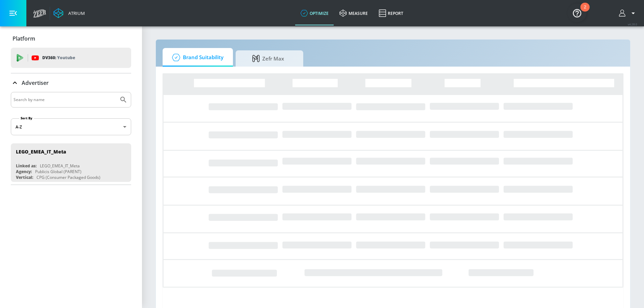 This screenshot has width=644, height=308. I want to click on a: optimize, so click(314, 13).